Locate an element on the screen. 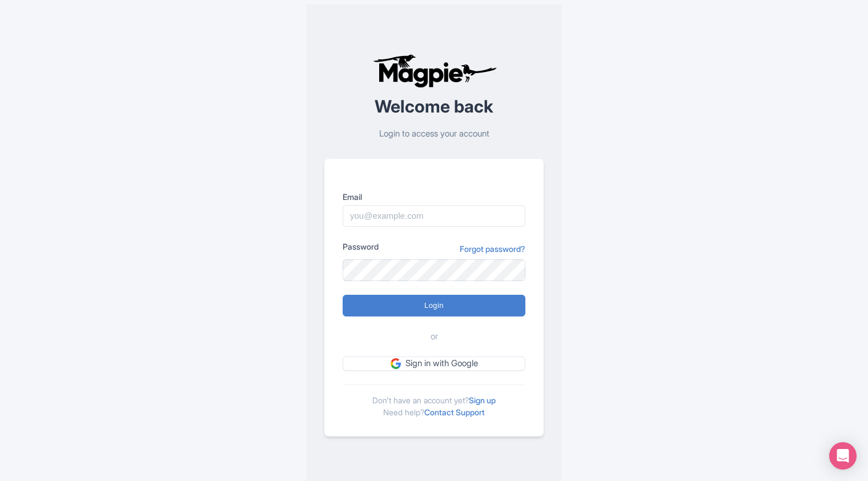 Image resolution: width=868 pixels, height=481 pixels. a: Forgot password? is located at coordinates (493, 249).